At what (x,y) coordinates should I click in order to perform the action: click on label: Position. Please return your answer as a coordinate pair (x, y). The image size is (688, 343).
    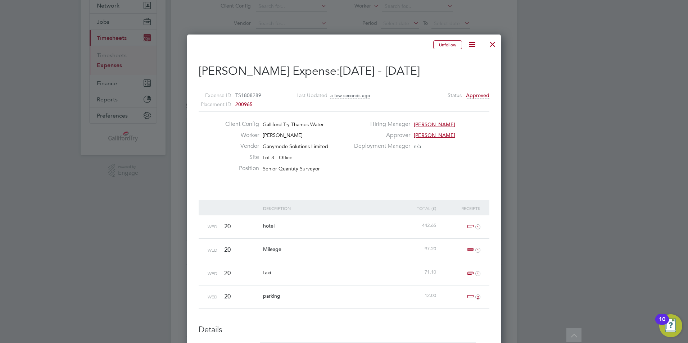
    Looking at the image, I should click on (239, 168).